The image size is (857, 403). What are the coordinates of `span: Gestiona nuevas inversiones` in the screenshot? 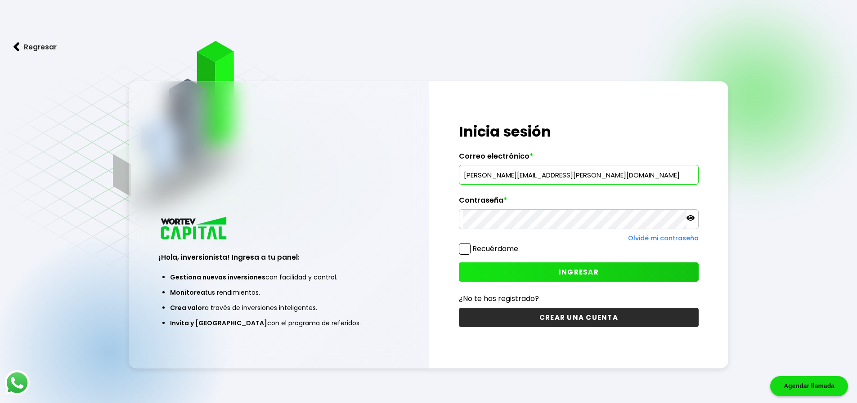 It's located at (218, 277).